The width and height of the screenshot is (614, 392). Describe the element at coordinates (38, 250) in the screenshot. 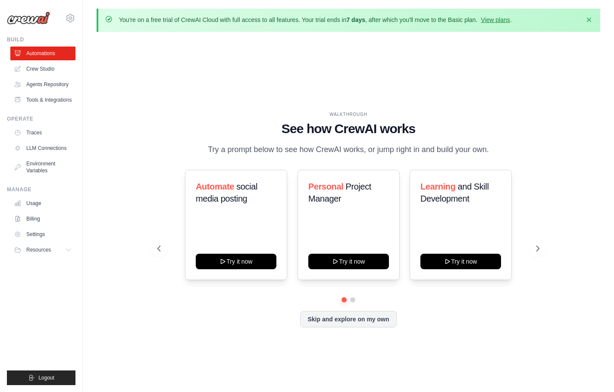

I see `span: Resources` at that location.